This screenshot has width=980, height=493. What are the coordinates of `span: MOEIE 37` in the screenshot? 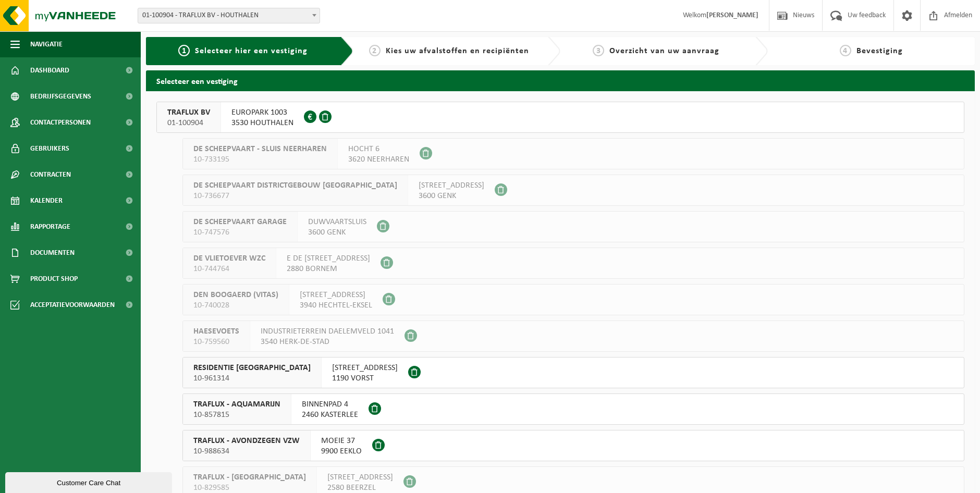 It's located at (341, 441).